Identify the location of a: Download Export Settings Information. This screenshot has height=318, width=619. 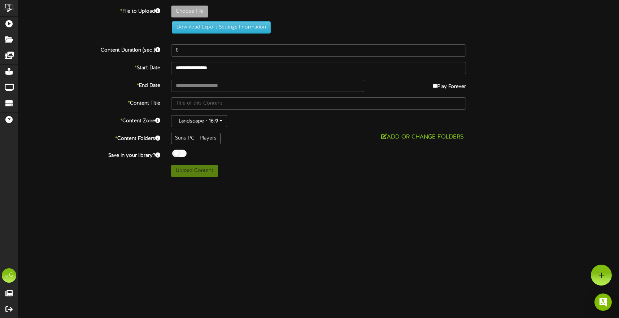
(219, 27).